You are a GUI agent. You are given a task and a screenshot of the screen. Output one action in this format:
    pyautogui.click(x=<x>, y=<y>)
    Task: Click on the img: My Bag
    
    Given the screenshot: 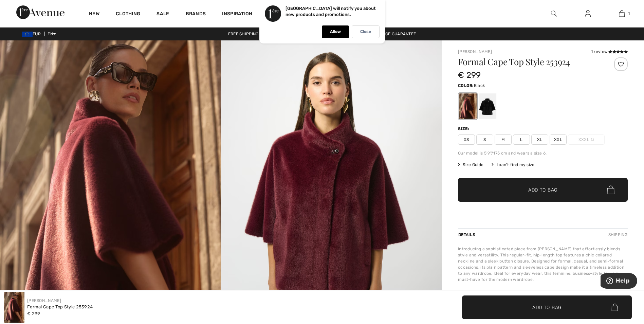 What is the action you would take?
    pyautogui.click(x=622, y=14)
    